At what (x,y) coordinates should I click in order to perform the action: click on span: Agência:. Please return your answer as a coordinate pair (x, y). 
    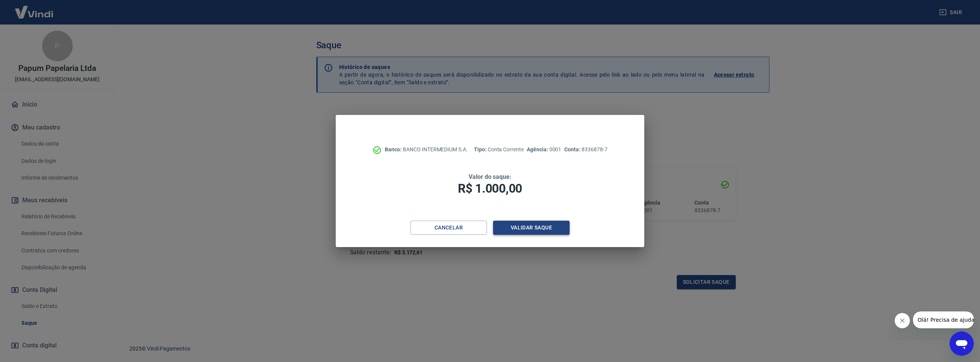
    Looking at the image, I should click on (538, 149).